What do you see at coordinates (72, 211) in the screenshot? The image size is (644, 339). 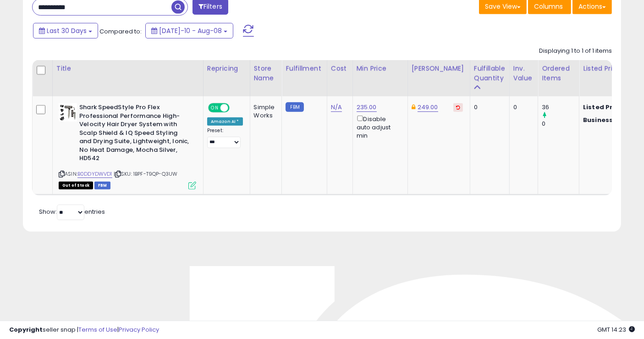 I see `span: Show: entries` at bounding box center [72, 211].